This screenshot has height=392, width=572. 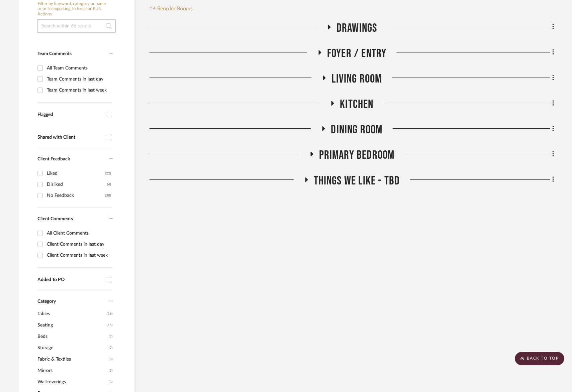 I want to click on span: Dining Room, so click(x=357, y=130).